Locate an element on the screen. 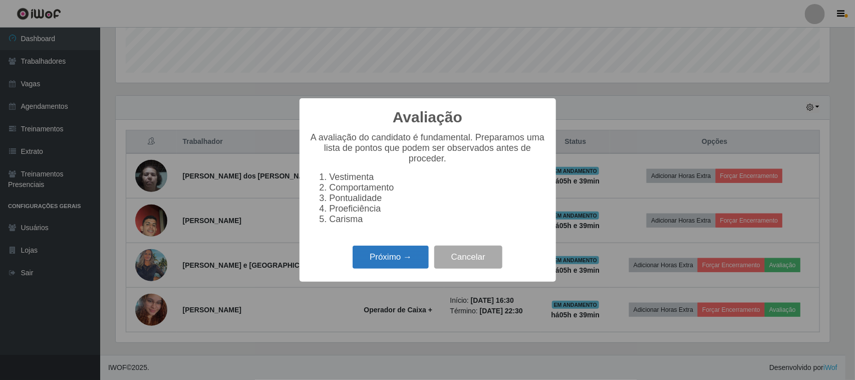  button: Próximo → is located at coordinates (391, 257).